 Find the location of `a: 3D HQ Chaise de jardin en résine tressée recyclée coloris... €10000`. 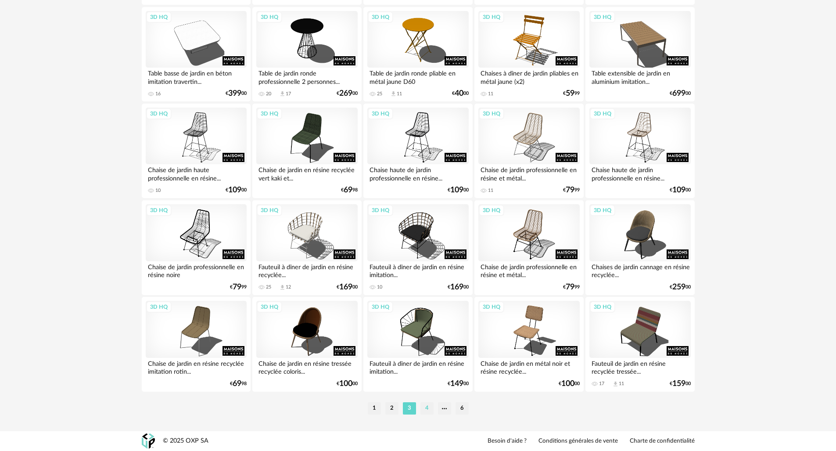

a: 3D HQ Chaise de jardin en résine tressée recyclée coloris... €10000 is located at coordinates (307, 344).